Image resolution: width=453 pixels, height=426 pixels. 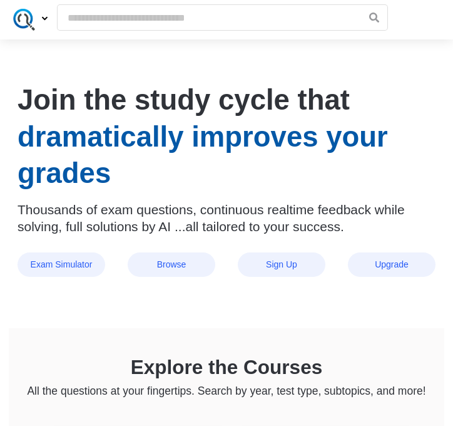 What do you see at coordinates (227, 218) in the screenshot?
I see `h2: Thousands of exam questions, continuous realtime feedback while solving, full solutions by AI ......` at bounding box center [227, 218].